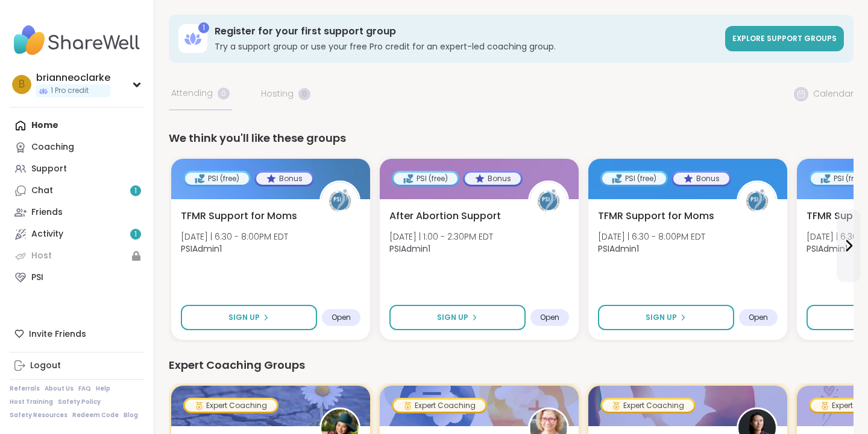  What do you see at coordinates (77, 334) in the screenshot?
I see `div: Invite Friends` at bounding box center [77, 334].